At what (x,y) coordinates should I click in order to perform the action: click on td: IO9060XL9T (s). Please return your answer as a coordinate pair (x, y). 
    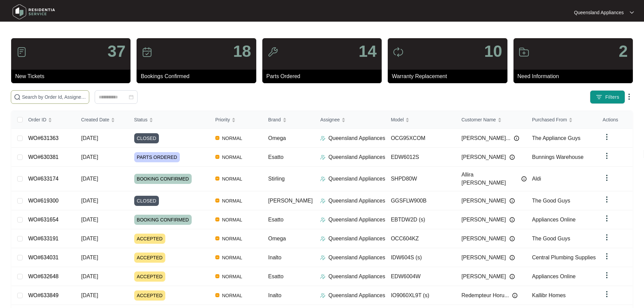
    Looking at the image, I should click on (420, 295).